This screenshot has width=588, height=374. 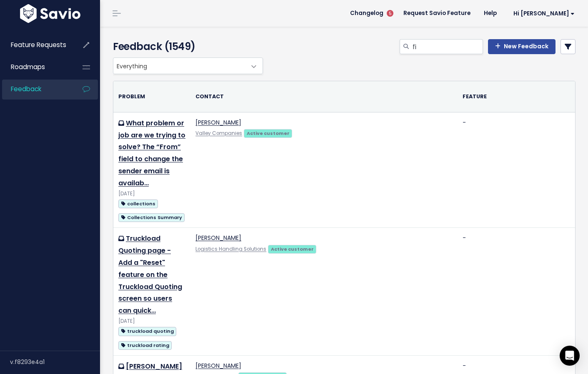 I want to click on a: Logistics Handling Solutions, so click(x=231, y=249).